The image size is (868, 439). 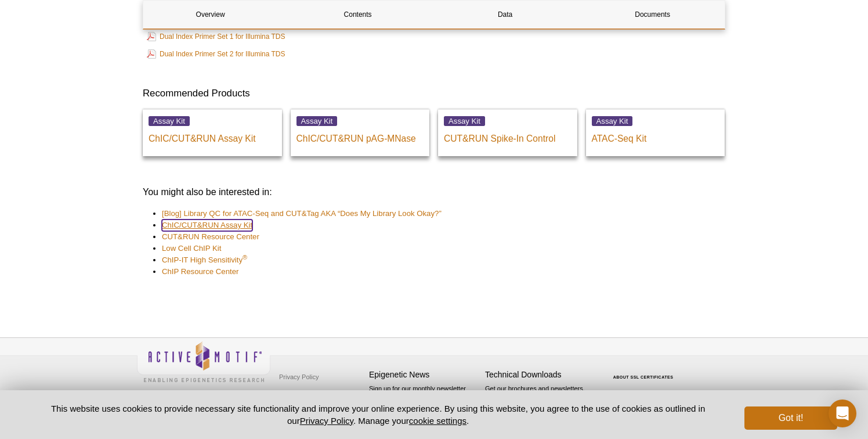 What do you see at coordinates (216, 54) in the screenshot?
I see `a: Dual Index Primer Set 2 for Illumina TDS` at bounding box center [216, 54].